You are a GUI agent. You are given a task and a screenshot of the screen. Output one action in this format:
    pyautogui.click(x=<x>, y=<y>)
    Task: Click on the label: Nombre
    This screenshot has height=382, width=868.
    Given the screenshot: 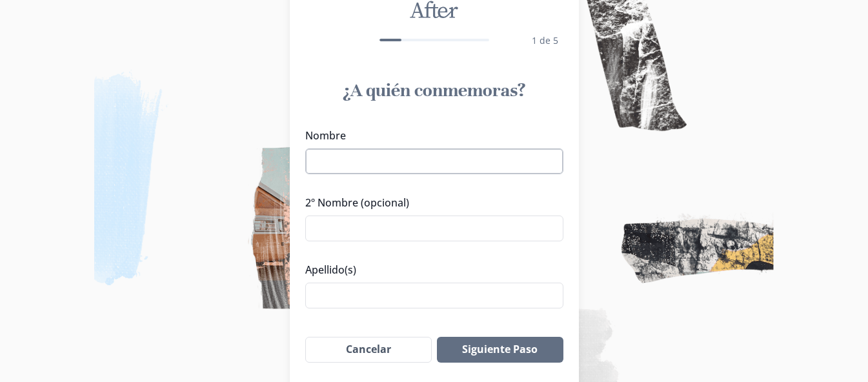 What is the action you would take?
    pyautogui.click(x=430, y=136)
    